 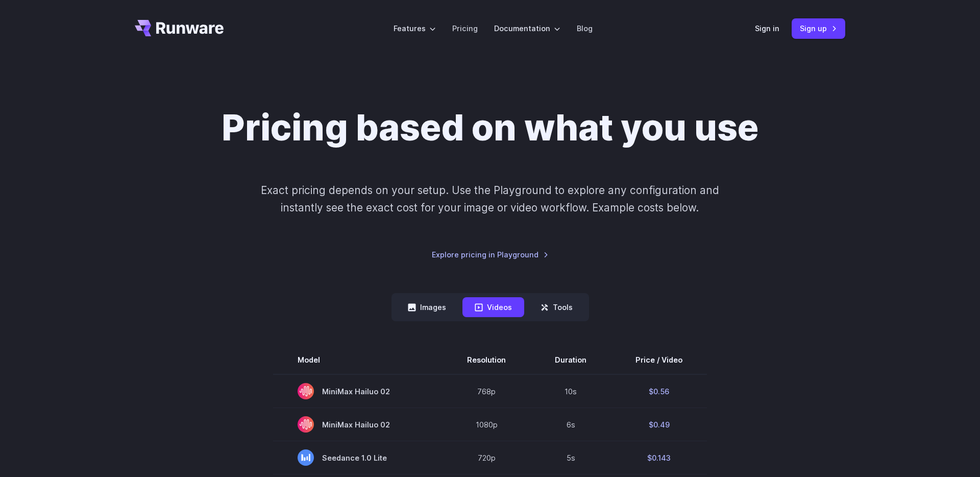 I want to click on p: Exact pricing depends on your setup. Use the Playground to explore any configuration and instantl..., so click(x=490, y=198).